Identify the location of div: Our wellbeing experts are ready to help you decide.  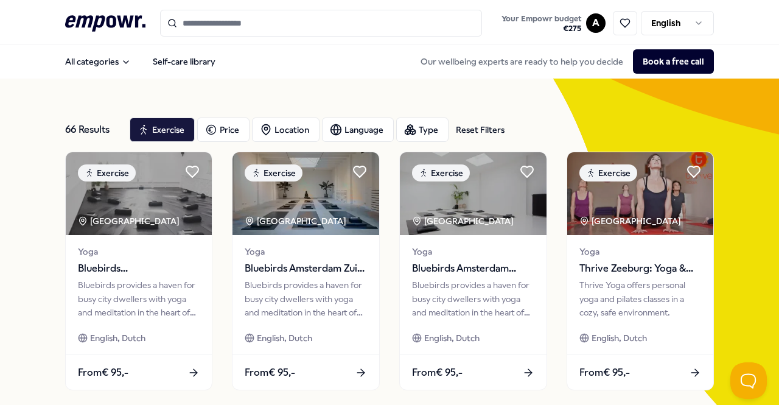
(562, 61).